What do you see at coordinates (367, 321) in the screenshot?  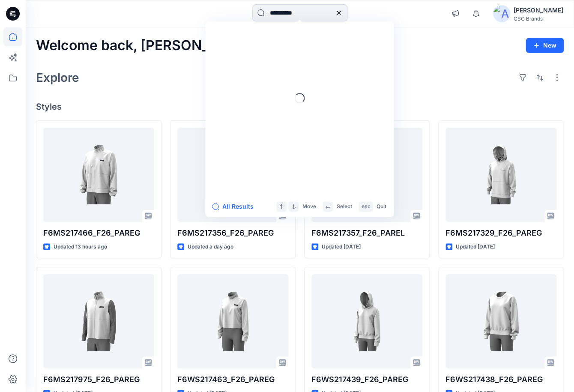 I see `a: F6WS217439_F26_PAREG` at bounding box center [367, 321].